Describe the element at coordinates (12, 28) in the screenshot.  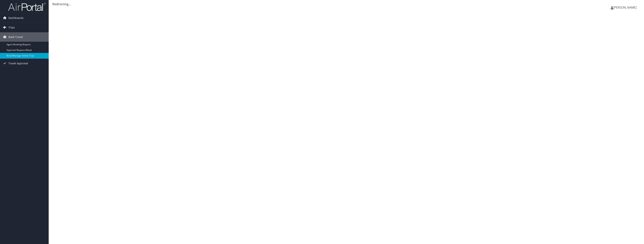
I see `span: Trips` at that location.